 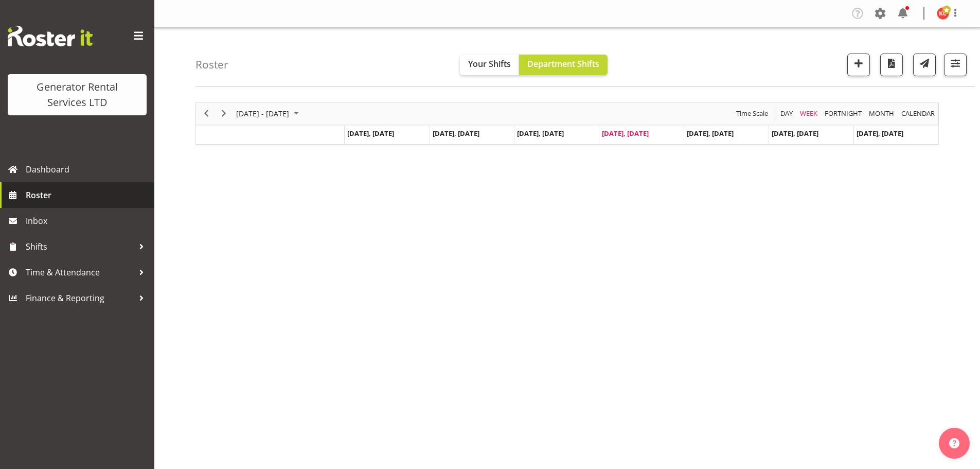 I want to click on span: Department Shifts, so click(x=563, y=64).